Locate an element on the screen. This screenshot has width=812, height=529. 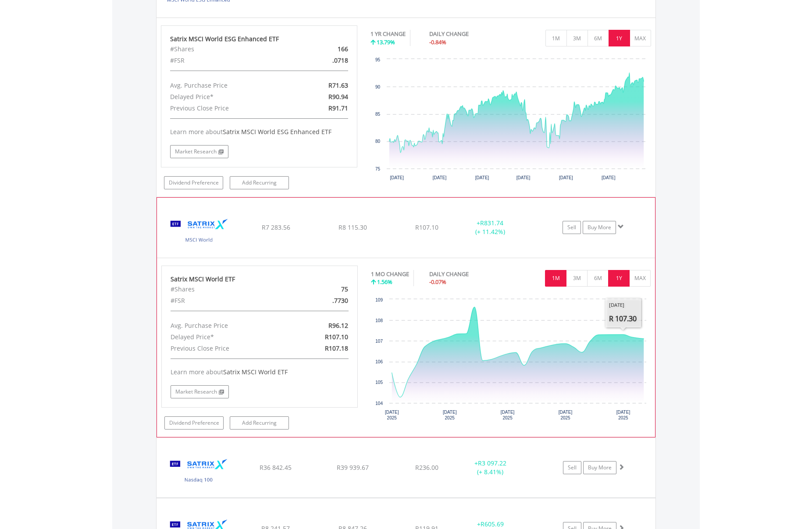
span: R8 115.30 is located at coordinates (352, 227).